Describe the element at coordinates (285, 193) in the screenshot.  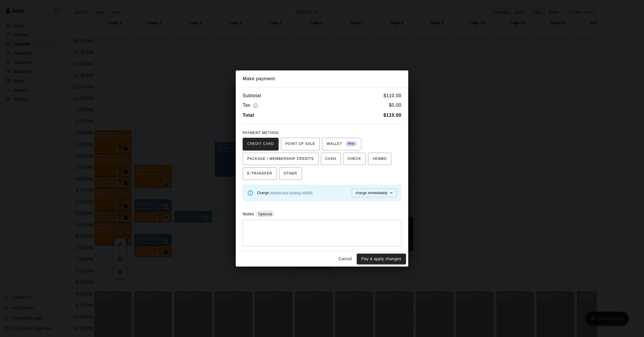
I see `span: Charge` at that location.